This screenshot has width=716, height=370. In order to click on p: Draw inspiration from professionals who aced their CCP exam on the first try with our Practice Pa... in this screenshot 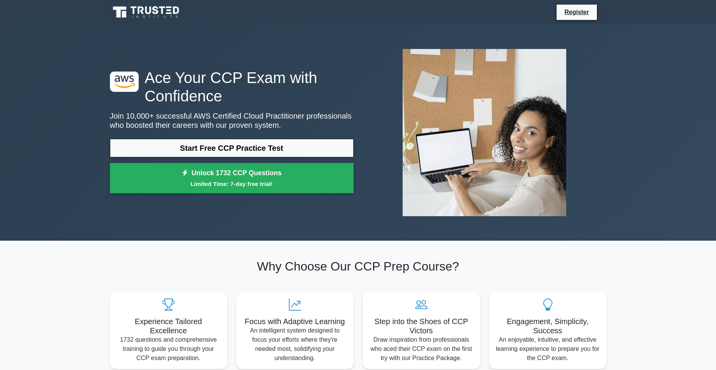, I will do `click(421, 349)`.